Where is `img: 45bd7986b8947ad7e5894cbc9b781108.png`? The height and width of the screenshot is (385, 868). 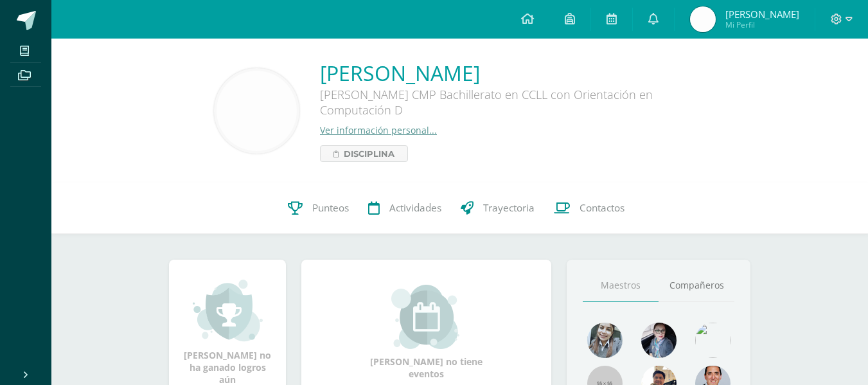
img: 45bd7986b8947ad7e5894cbc9b781108.png is located at coordinates (605, 340).